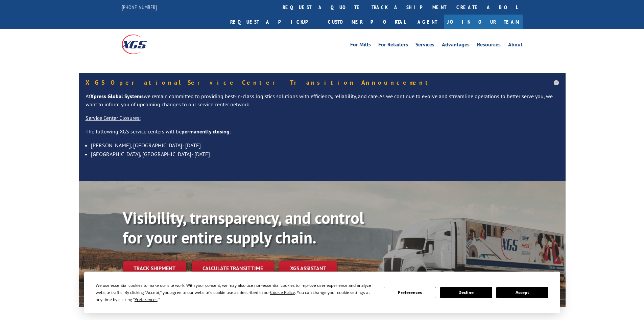  I want to click on h5: XGS Operational Service Center Transition Announcement, so click(322, 83).